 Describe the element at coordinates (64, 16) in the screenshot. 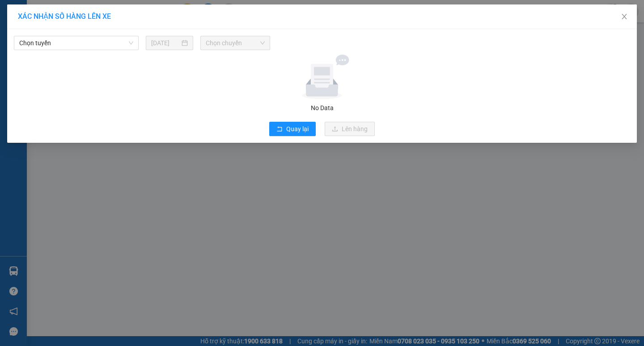

I see `span: XÁC NHẬN SỐ HÀNG LÊN XE` at that location.